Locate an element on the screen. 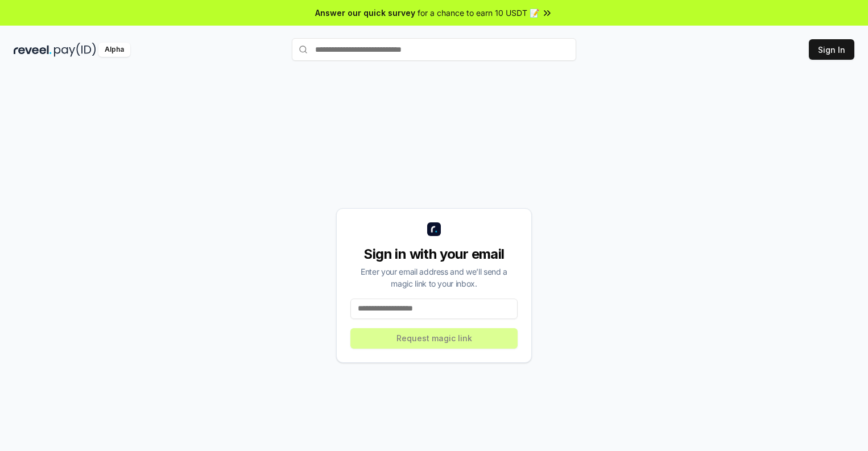 The height and width of the screenshot is (451, 868). img: reveel_dark is located at coordinates (33, 49).